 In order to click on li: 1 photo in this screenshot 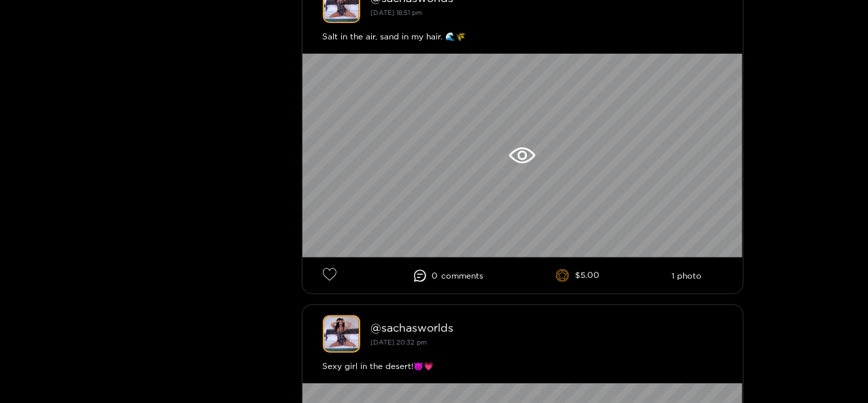, I will do `click(686, 276)`.